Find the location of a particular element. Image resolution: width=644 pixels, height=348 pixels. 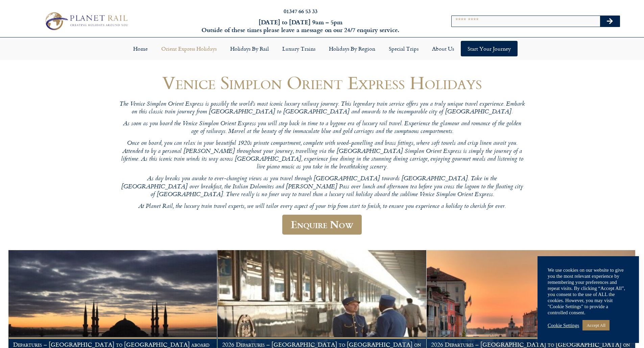

p: At Planet Rail, the luxury train travel experts, we will tailor every aspect of your trip from st... is located at coordinates (322, 207).